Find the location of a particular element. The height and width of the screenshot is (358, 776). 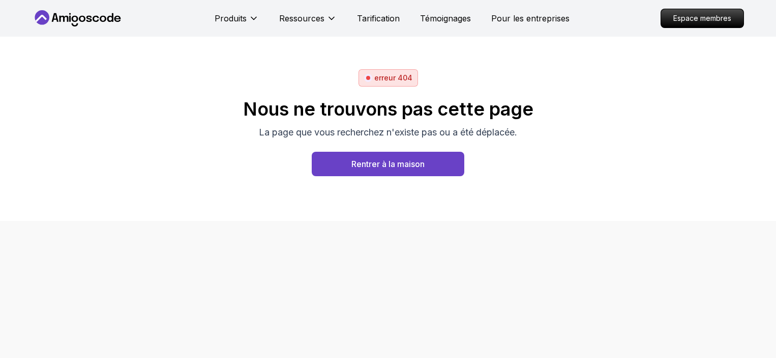

a: Page d'accueil is located at coordinates (388, 164).